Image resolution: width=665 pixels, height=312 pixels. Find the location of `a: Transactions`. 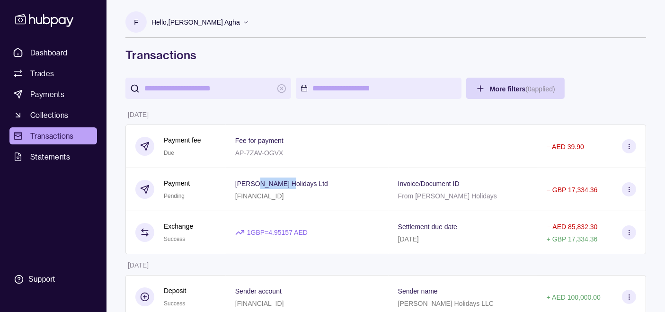

a: Transactions is located at coordinates (53, 136).